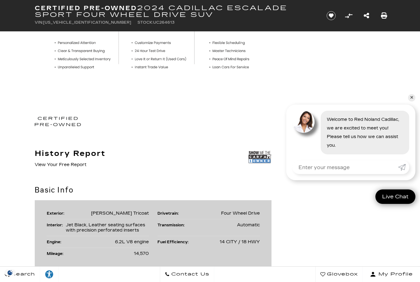 Image resolution: width=420 pixels, height=282 pixels. Describe the element at coordinates (55, 242) in the screenshot. I see `div: Engine:` at that location.